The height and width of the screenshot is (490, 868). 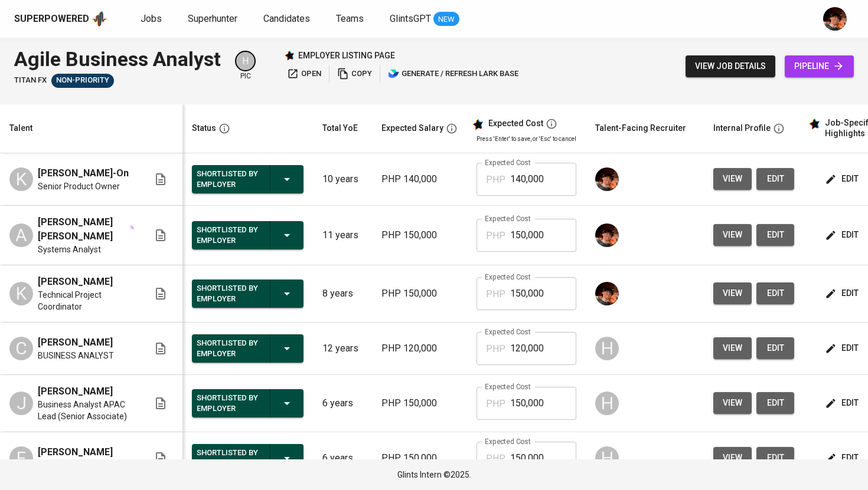 What do you see at coordinates (86, 411) in the screenshot?
I see `span: Business Analyst APAC Lead (Senior Associate)` at bounding box center [86, 411].